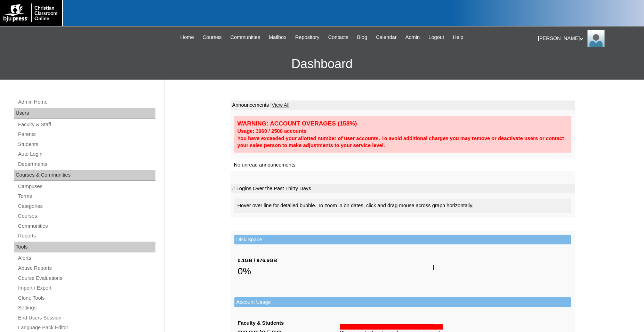 The width and height of the screenshot is (644, 332). I want to click on a: View All, so click(280, 105).